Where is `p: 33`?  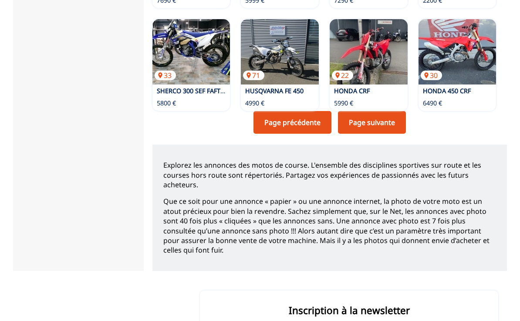
p: 33 is located at coordinates (165, 75).